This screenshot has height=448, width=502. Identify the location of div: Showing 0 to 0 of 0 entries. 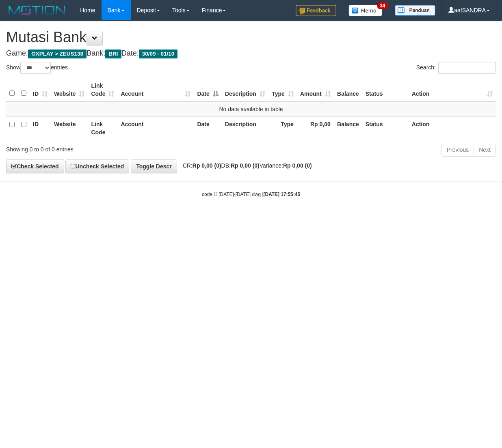
(105, 148).